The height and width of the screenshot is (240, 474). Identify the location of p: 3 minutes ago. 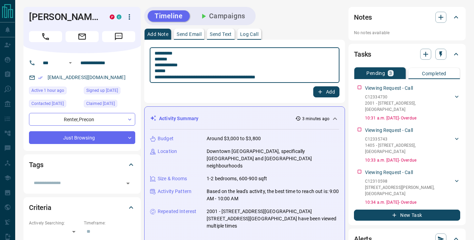
(316, 119).